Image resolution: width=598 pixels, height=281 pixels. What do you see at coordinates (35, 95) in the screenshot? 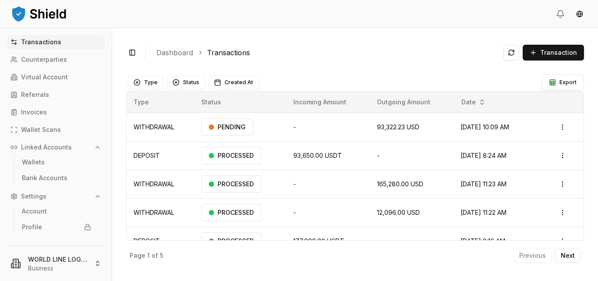
I see `p: Referrals` at bounding box center [35, 95].